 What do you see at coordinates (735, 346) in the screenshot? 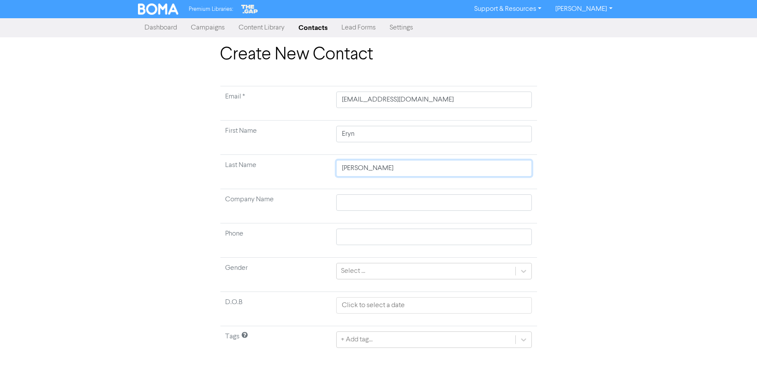
I see `div: Chat Widget` at bounding box center [735, 346].